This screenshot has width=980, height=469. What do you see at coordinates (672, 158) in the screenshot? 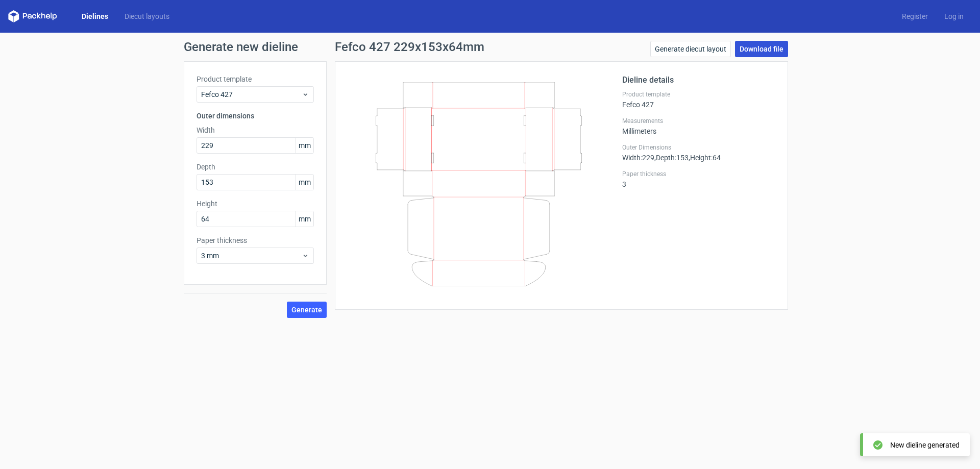
I see `span: , Depth : 153` at bounding box center [672, 158].